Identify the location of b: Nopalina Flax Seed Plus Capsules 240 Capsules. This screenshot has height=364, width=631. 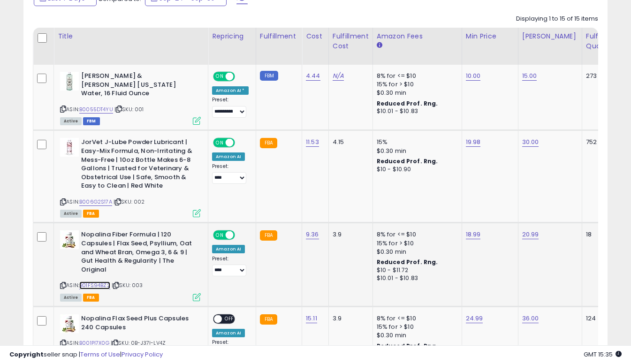
(138, 324).